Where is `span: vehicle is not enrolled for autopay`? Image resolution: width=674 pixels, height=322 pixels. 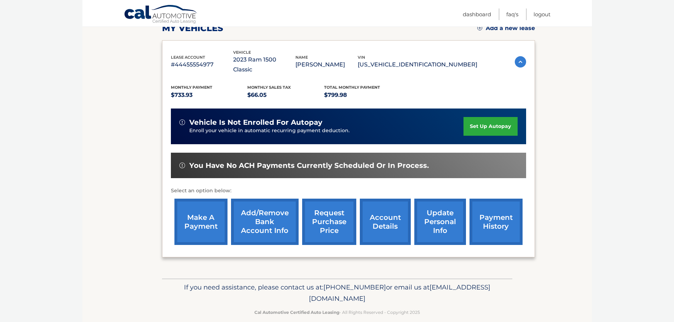 span: vehicle is not enrolled for autopay is located at coordinates (256, 122).